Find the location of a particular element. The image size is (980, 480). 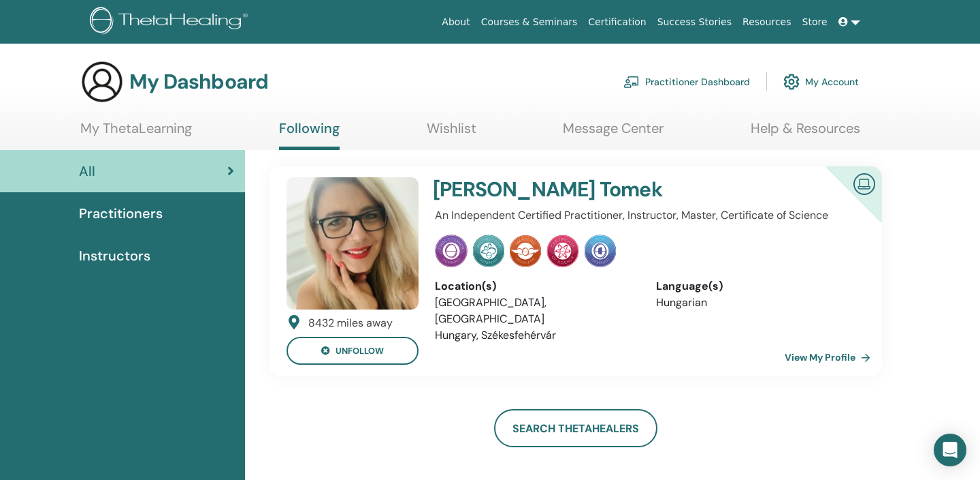

div: 8432 miles away is located at coordinates (351, 323).